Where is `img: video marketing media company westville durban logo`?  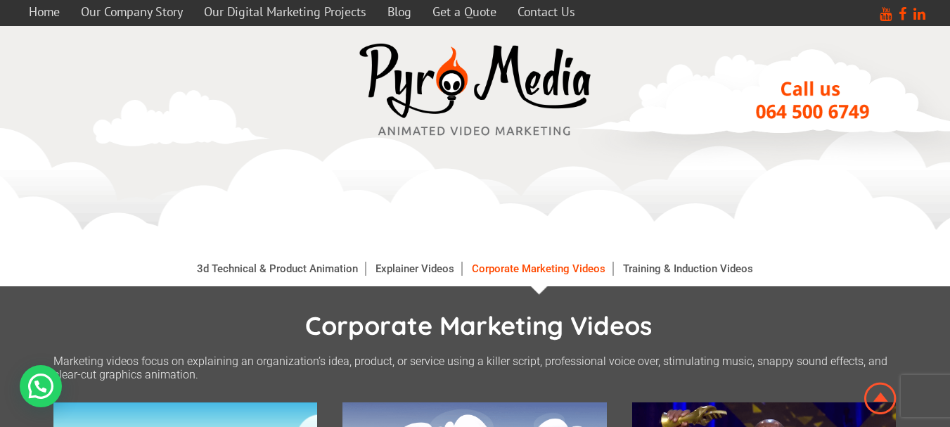
img: video marketing media company westville durban logo is located at coordinates (475, 90).